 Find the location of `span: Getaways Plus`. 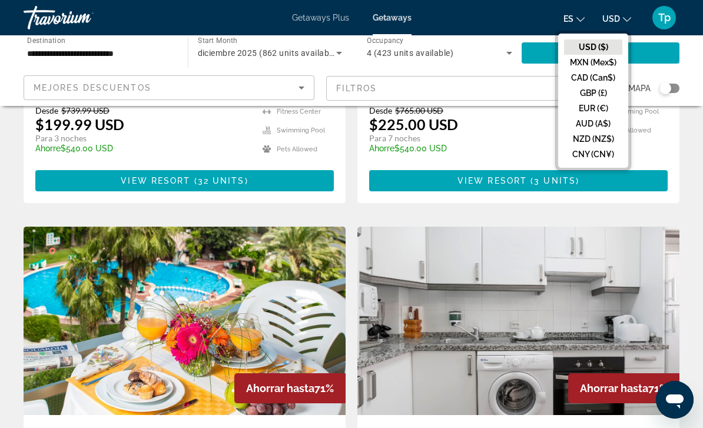

span: Getaways Plus is located at coordinates (320, 18).